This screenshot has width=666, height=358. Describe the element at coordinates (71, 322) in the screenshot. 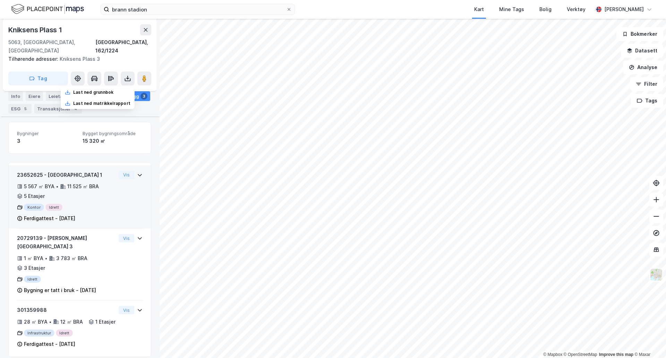

I see `div: 12 ㎡ BRA` at that location.